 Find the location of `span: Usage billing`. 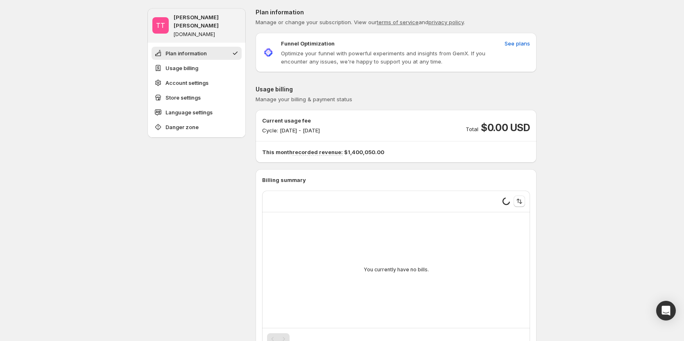

span: Usage billing is located at coordinates (182, 68).